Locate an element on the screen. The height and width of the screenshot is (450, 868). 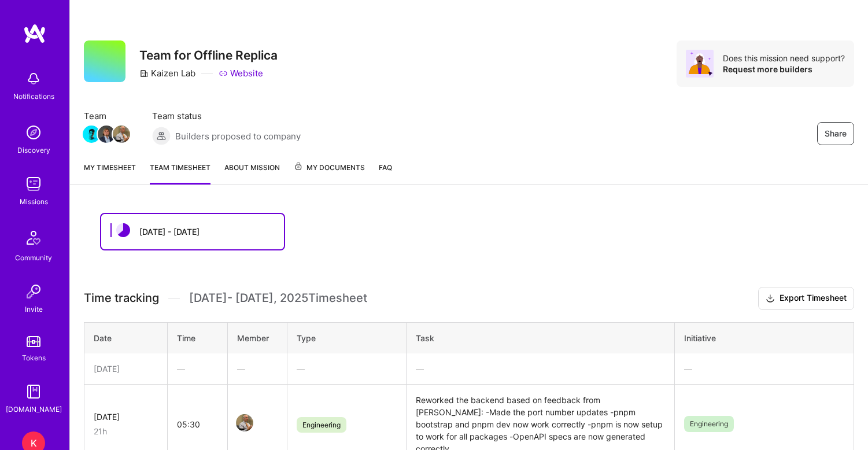
span: Team status is located at coordinates (226, 115).